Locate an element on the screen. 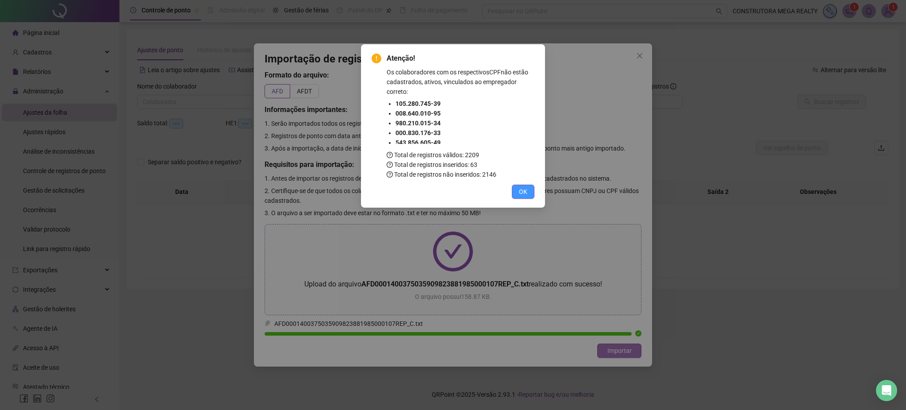 This screenshot has width=906, height=410. li: 008.640.010-95 is located at coordinates (465, 113).